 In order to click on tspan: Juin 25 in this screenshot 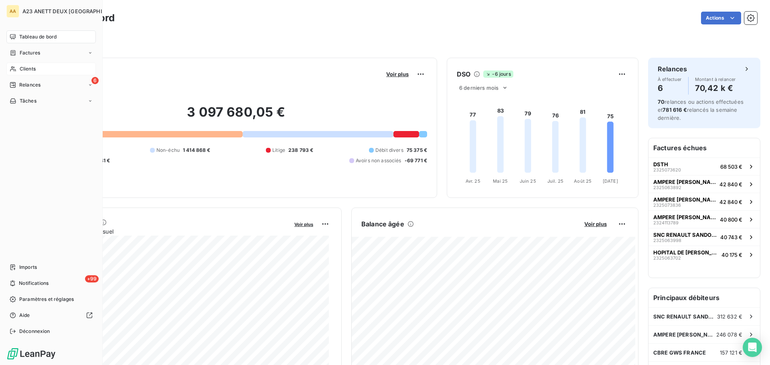, I will do `click(528, 181)`.